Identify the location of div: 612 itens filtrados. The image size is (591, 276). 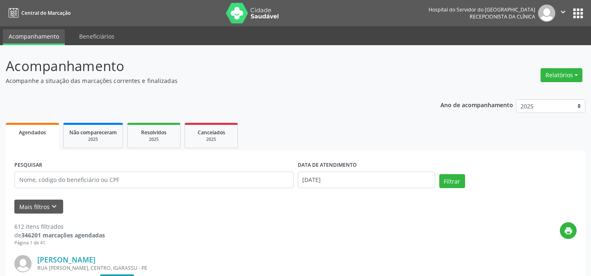
(59, 226).